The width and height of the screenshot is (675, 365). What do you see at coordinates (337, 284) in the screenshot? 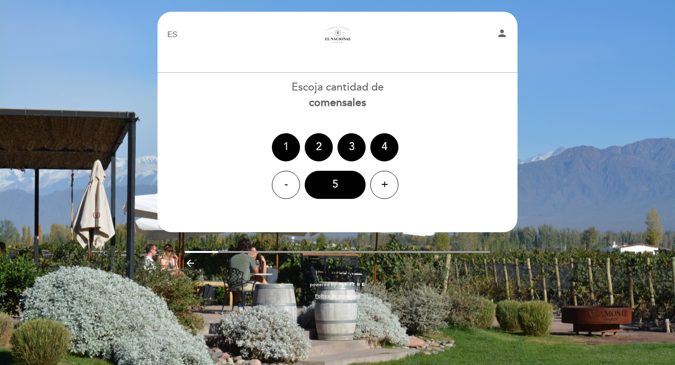
I see `a: powered by` at bounding box center [337, 284].